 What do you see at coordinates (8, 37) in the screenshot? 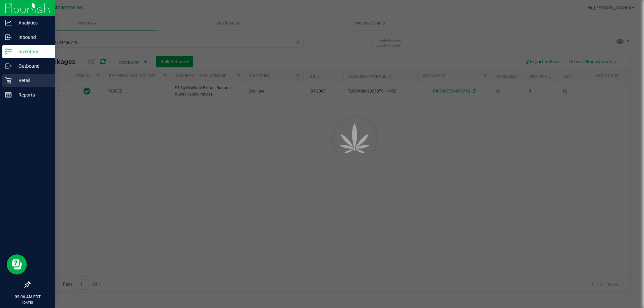
I see `inline-svg: Inbound` at bounding box center [8, 37].